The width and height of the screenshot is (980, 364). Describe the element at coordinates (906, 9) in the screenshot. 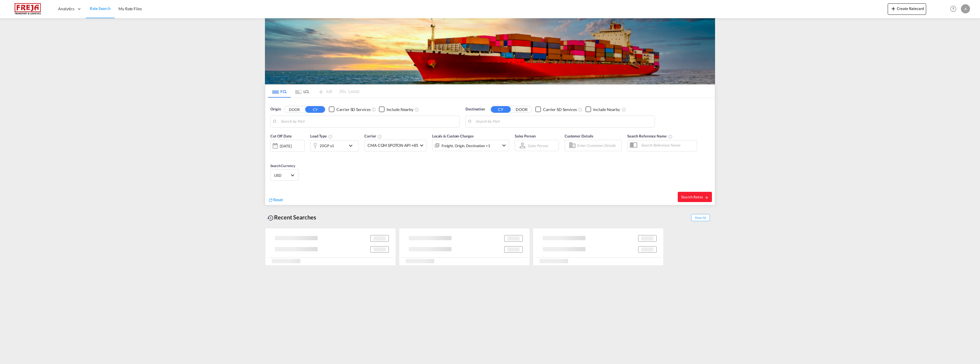

I see `button: icon-plus 400-fgCreate Ratecard` at that location.